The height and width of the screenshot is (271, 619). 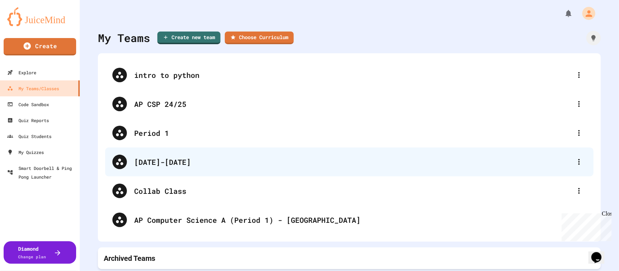 I want to click on button: DiamondChange plan, so click(x=40, y=253).